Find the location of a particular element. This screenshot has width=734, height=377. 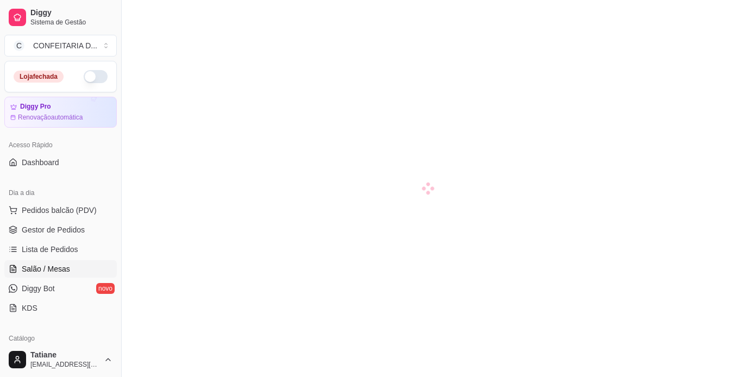

span: Lista de Pedidos is located at coordinates (50, 250).